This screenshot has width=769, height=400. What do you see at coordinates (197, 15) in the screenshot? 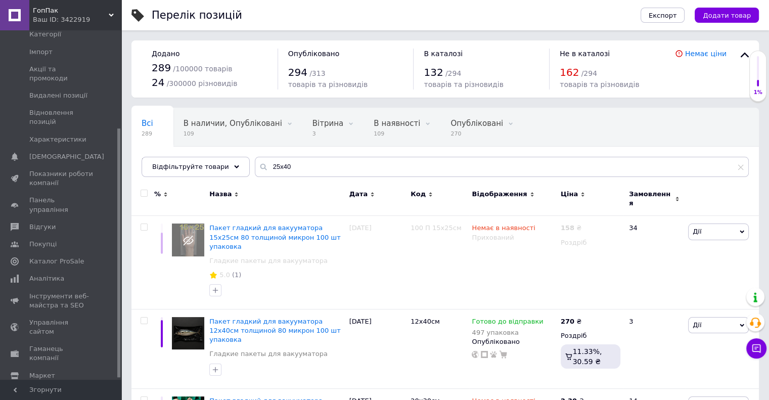
I see `div: Перелік позицій` at bounding box center [197, 15].